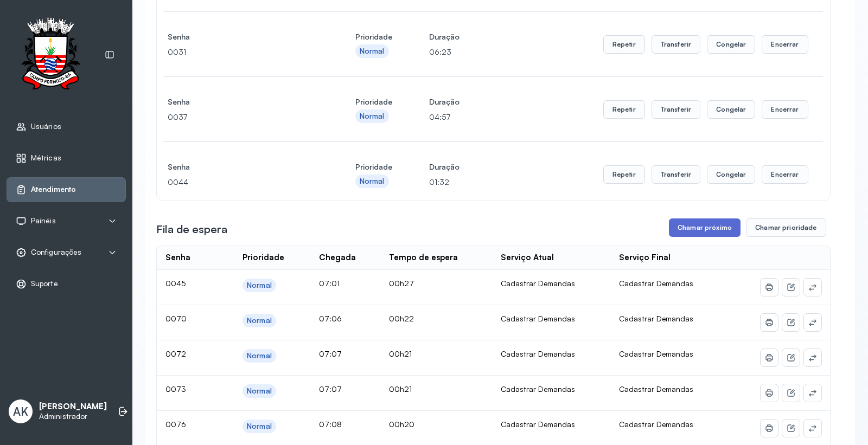  I want to click on div: Serviço Atual, so click(527, 257).